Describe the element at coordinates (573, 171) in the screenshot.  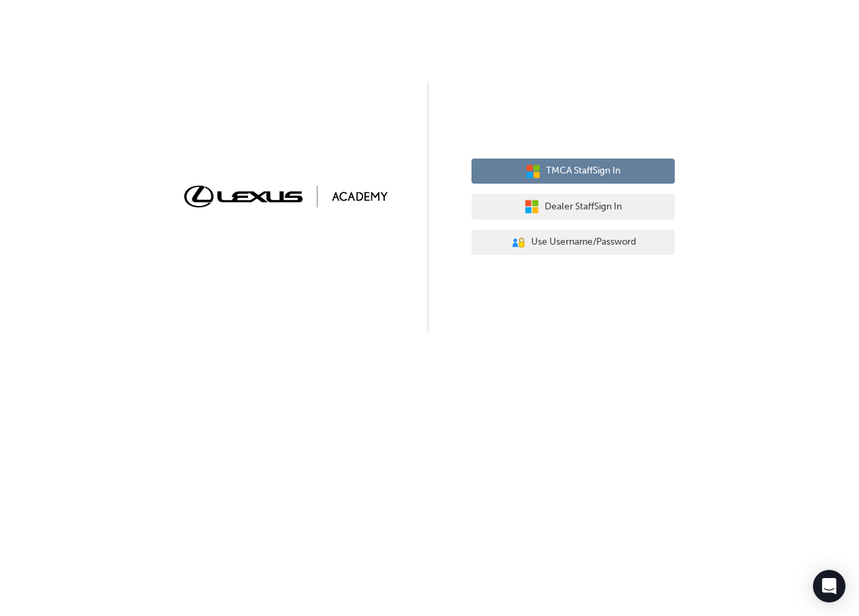
I see `button: TMCA StaffSign In` at that location.